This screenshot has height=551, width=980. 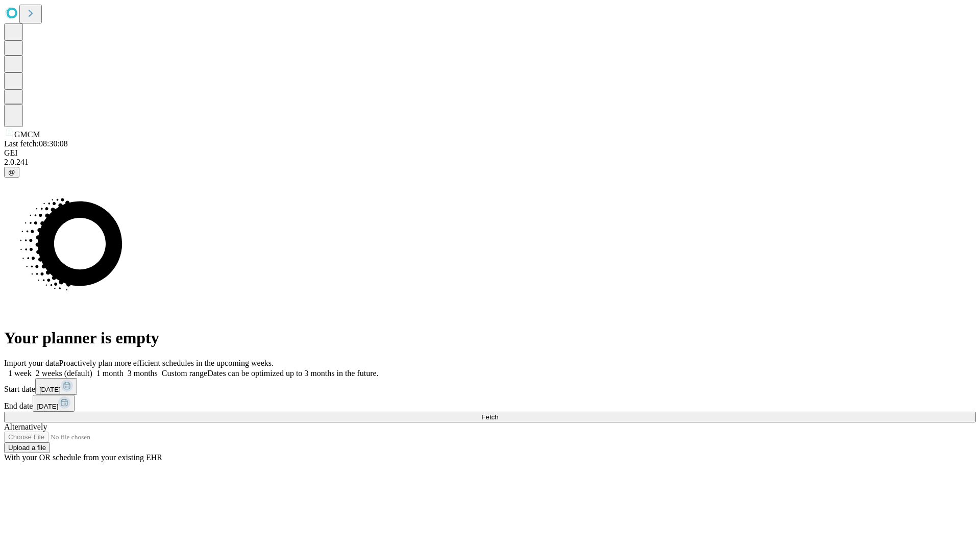 What do you see at coordinates (489, 417) in the screenshot?
I see `span: Fetch` at bounding box center [489, 417].